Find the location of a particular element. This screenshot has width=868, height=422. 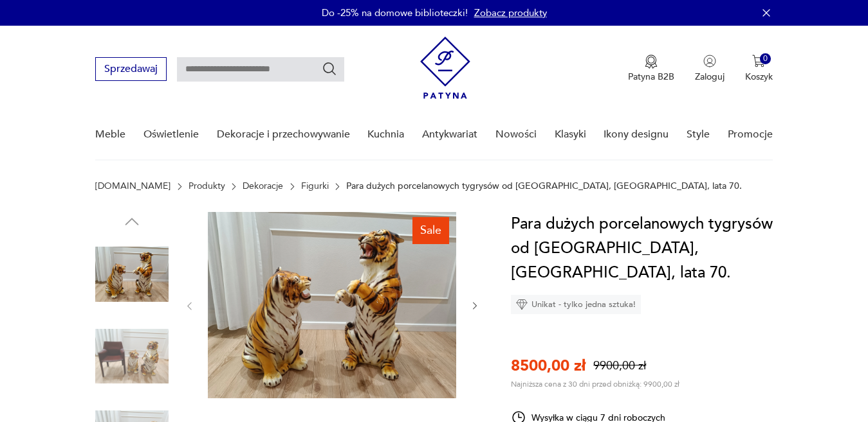

img: Ikonka użytkownika is located at coordinates (710, 61).